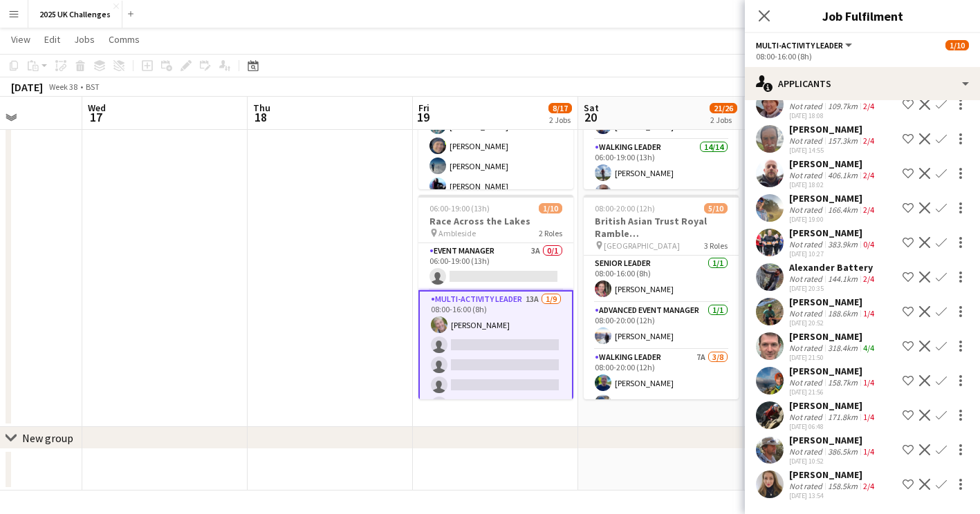 The height and width of the screenshot is (514, 980). Describe the element at coordinates (496, 297) in the screenshot. I see `div: 06:00-19:00 (13h)1/10Race Across the Lakes Ambleside2 RolesEvent Manager3A0/106:00-19:00 (13h) Mu...` at that location.